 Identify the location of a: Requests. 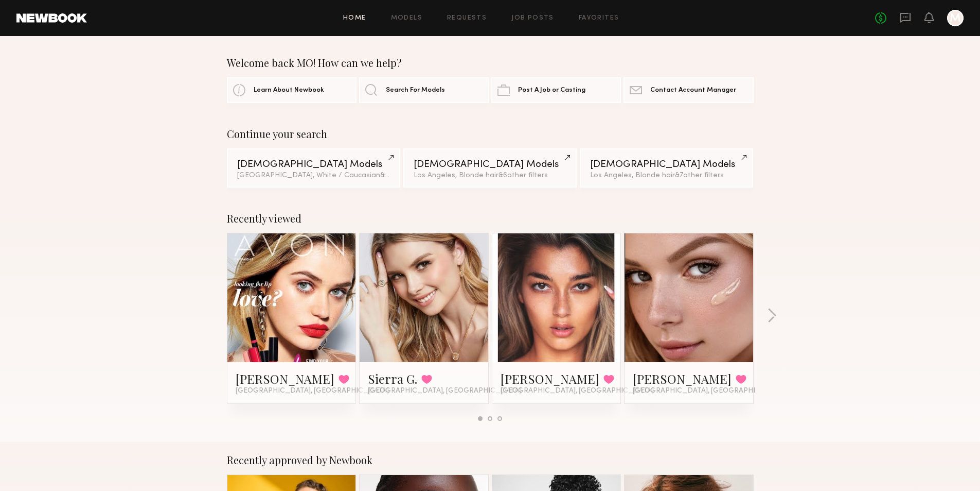
(467, 18).